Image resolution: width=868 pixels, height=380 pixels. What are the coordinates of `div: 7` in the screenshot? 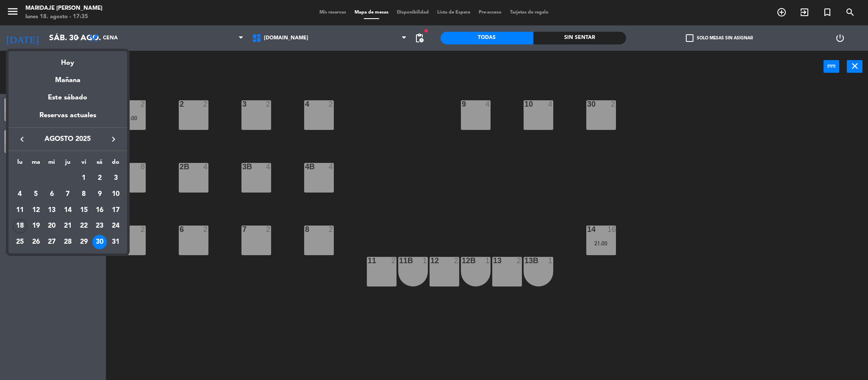 It's located at (68, 195).